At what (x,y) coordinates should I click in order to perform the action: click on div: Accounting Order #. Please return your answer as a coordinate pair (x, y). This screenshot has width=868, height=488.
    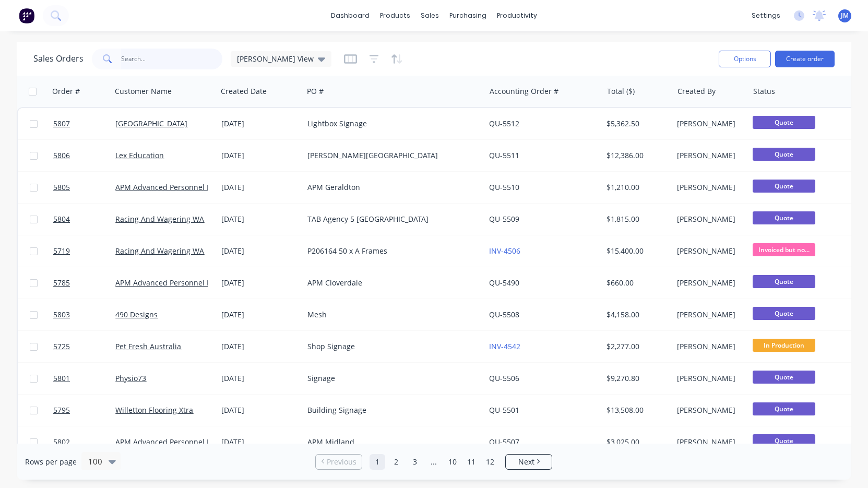
    Looking at the image, I should click on (525, 92).